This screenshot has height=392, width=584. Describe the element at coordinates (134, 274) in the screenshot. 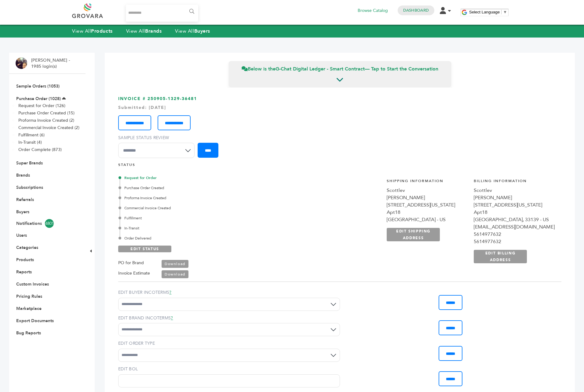

I see `label: Invoice Estimate` at that location.